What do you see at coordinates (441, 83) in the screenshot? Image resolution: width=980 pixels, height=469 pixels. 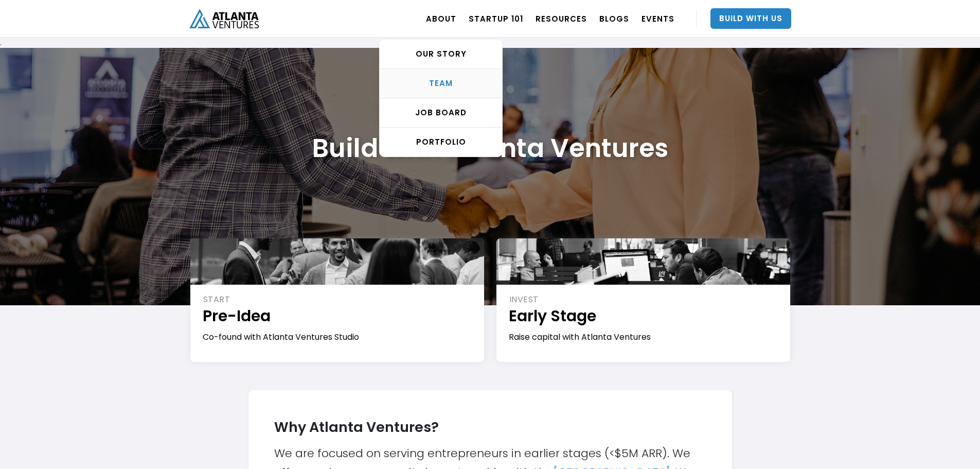 I see `div: TEAM` at bounding box center [441, 83].